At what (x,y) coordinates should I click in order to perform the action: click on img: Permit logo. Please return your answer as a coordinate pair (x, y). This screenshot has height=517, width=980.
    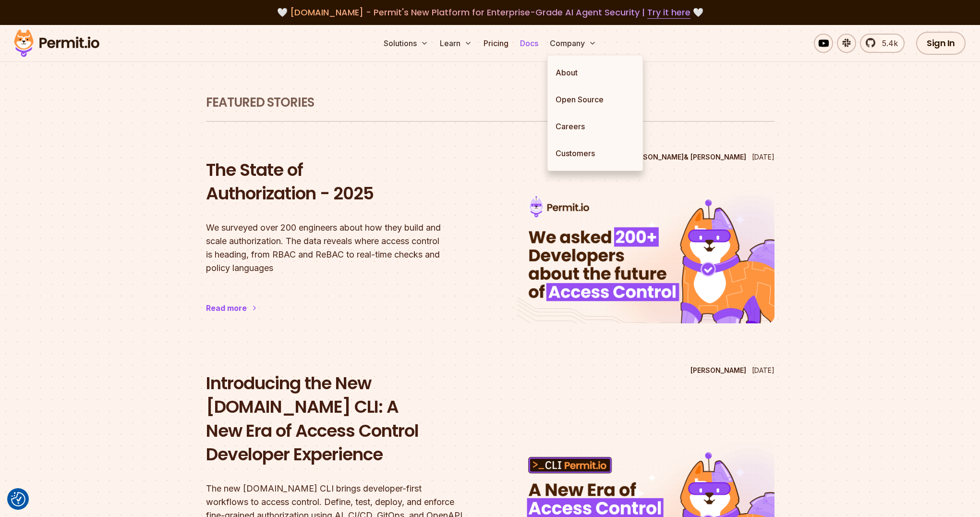
    Looking at the image, I should click on (56, 43).